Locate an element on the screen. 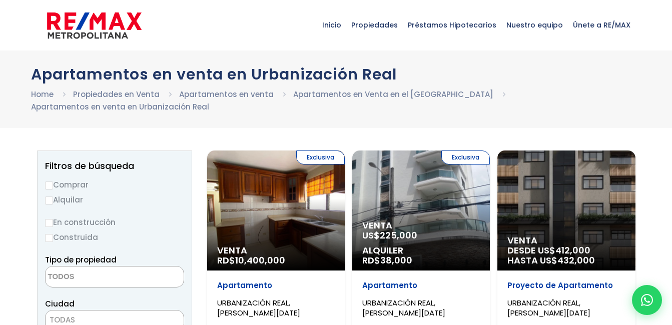 This screenshot has width=672, height=325. input: Alquilar is located at coordinates (49, 201).